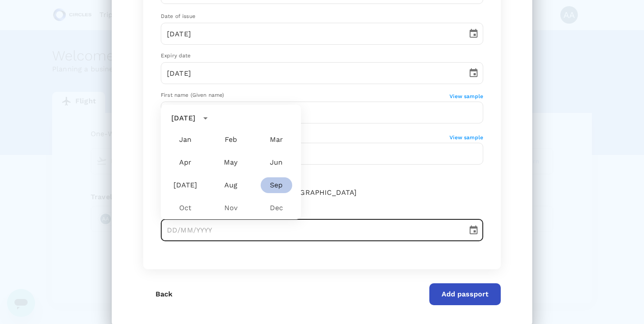 The width and height of the screenshot is (644, 324). I want to click on button: Choose date, selected date is Jul 6, 2029, so click(474, 73).